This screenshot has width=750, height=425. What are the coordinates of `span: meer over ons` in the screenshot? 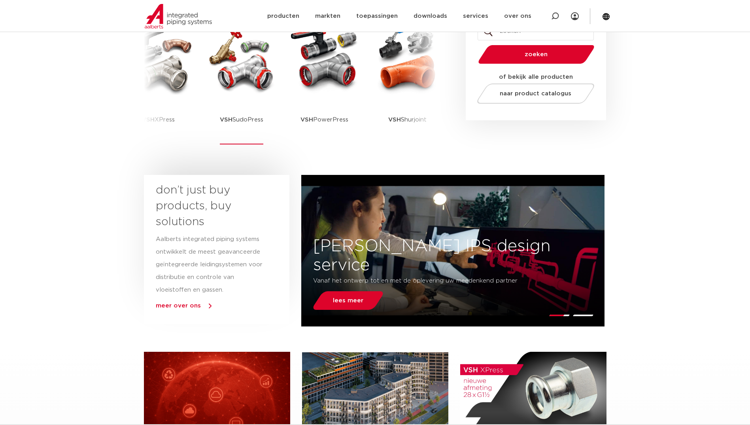 It's located at (178, 305).